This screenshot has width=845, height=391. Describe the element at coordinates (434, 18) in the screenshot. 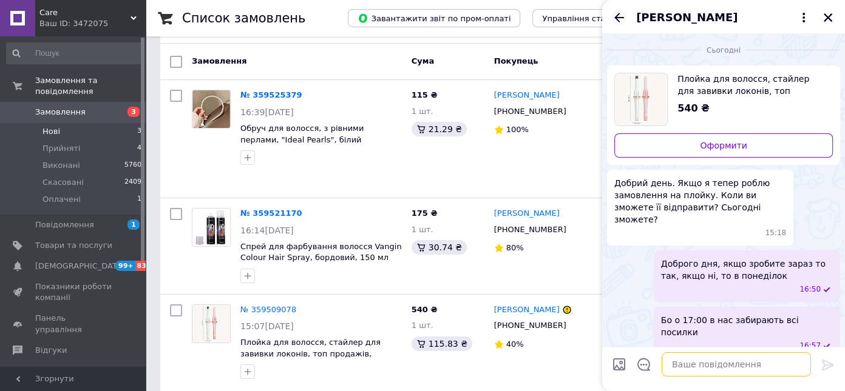

I see `button: Завантажити звіт по пром-оплаті` at that location.